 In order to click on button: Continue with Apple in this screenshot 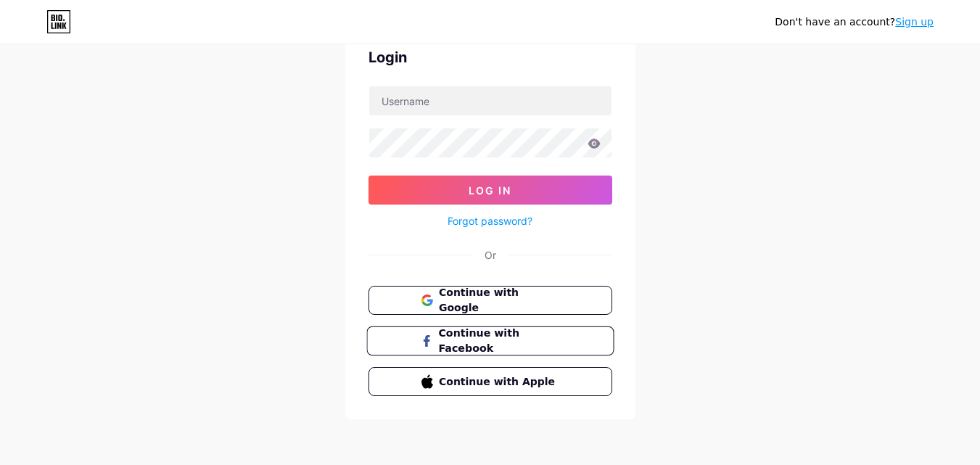, I will do `click(490, 382)`.